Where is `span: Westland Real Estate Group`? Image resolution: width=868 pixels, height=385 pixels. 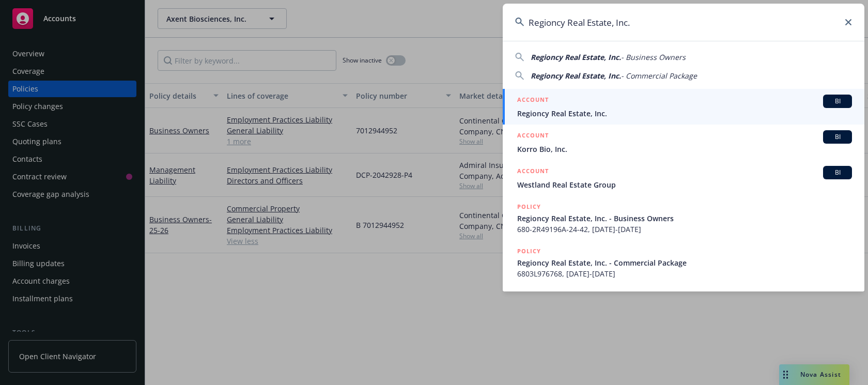
span: Westland Real Estate Group is located at coordinates (685, 184).